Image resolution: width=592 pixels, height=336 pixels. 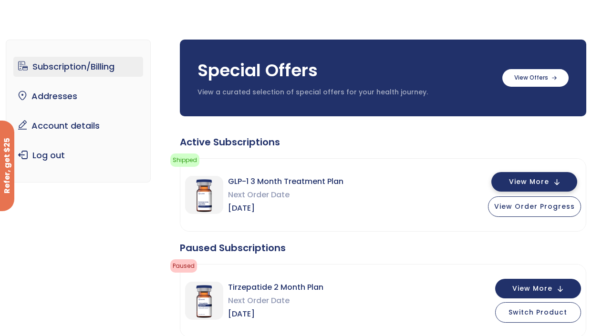 I want to click on span: Switch Product, so click(x=537, y=312).